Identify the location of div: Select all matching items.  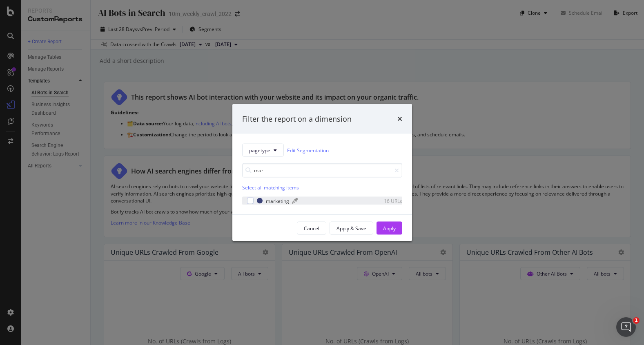
(322, 187).